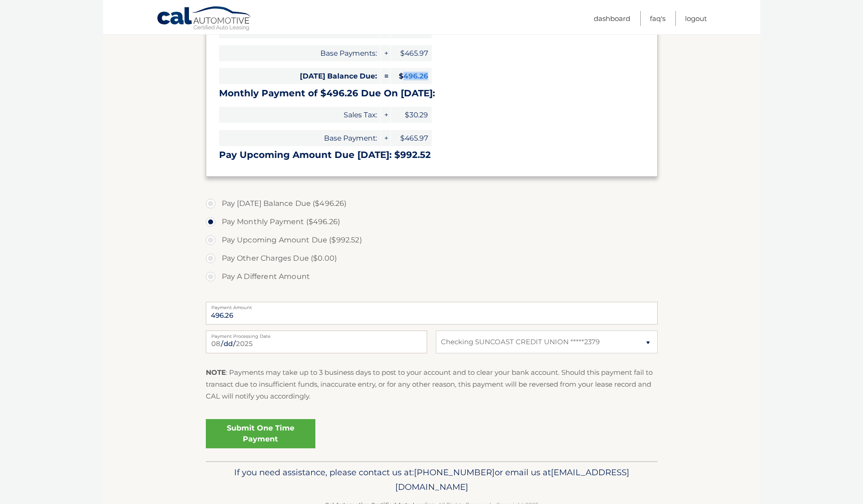 This screenshot has height=504, width=863. What do you see at coordinates (658, 18) in the screenshot?
I see `a: FAQ's` at bounding box center [658, 18].